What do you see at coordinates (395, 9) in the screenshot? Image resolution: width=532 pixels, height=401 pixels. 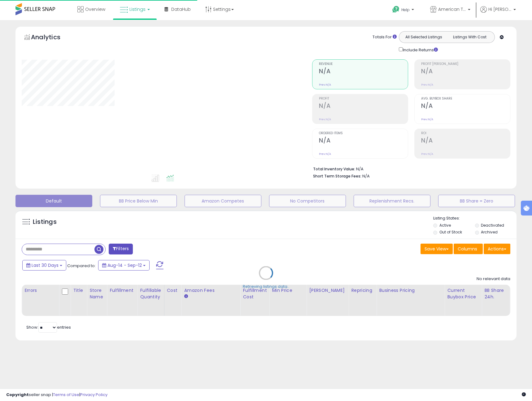 I see `i: Get Help` at bounding box center [395, 9].